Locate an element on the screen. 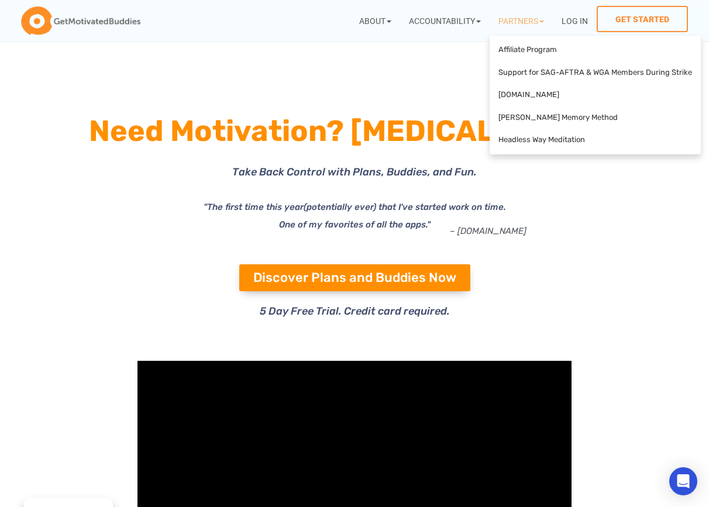 The width and height of the screenshot is (709, 507). a: Discover Plans and Buddies Now is located at coordinates (355, 278).